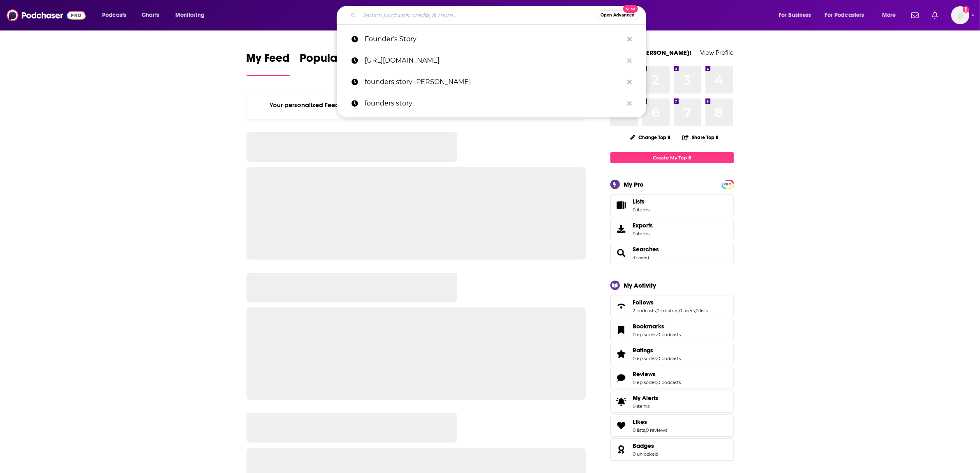 The width and height of the screenshot is (980, 473). What do you see at coordinates (650, 137) in the screenshot?
I see `button: Change Top 8` at bounding box center [650, 137].